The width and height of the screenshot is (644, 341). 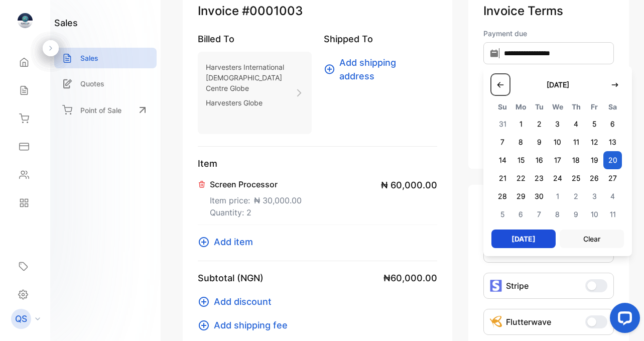 I want to click on span: 12, so click(x=594, y=142).